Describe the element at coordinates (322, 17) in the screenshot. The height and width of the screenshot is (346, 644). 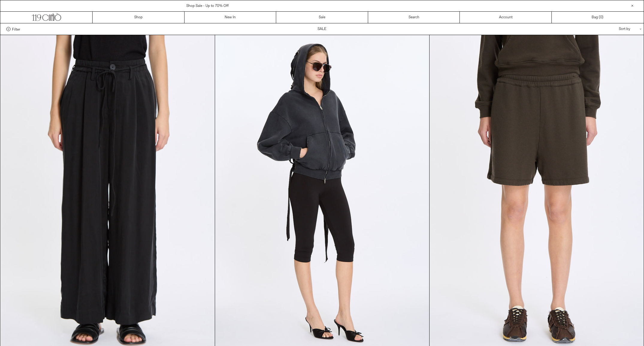
I see `a: Sale` at that location.